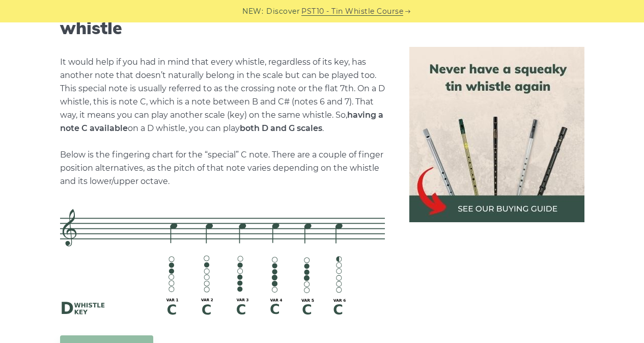 This screenshot has width=644, height=343. I want to click on a: PST10 - Tin Whistle Course, so click(352, 11).